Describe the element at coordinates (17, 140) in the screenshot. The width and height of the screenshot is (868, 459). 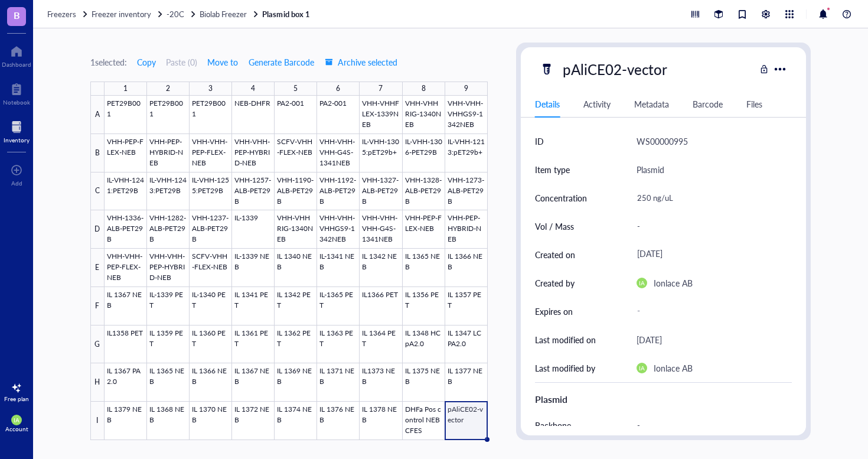
I see `div: Inventory` at that location.